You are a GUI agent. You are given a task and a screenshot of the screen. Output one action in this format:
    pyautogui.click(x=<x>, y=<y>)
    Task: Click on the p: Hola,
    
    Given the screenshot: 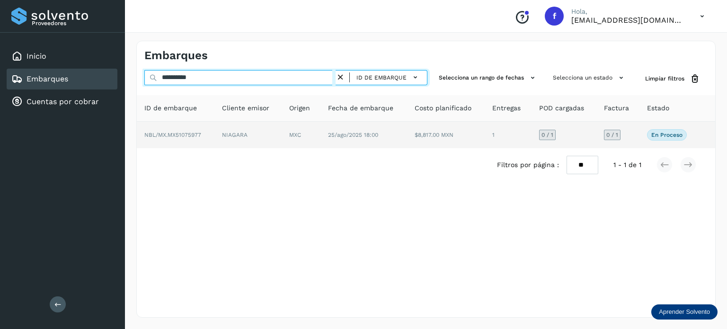 What is the action you would take?
    pyautogui.click(x=628, y=11)
    